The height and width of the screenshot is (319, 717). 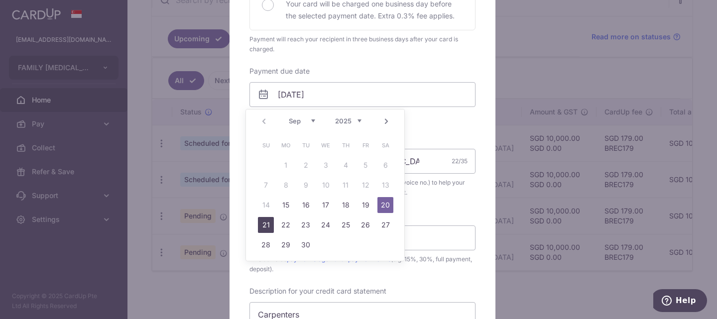 I want to click on a: 26, so click(x=365, y=225).